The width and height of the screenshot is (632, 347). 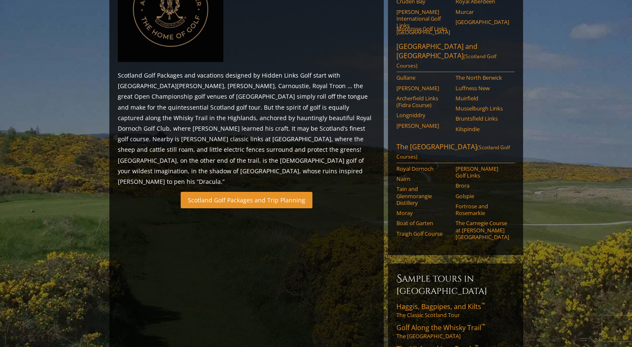 What do you see at coordinates (423, 234) in the screenshot?
I see `a: Traigh Golf Course` at bounding box center [423, 234].